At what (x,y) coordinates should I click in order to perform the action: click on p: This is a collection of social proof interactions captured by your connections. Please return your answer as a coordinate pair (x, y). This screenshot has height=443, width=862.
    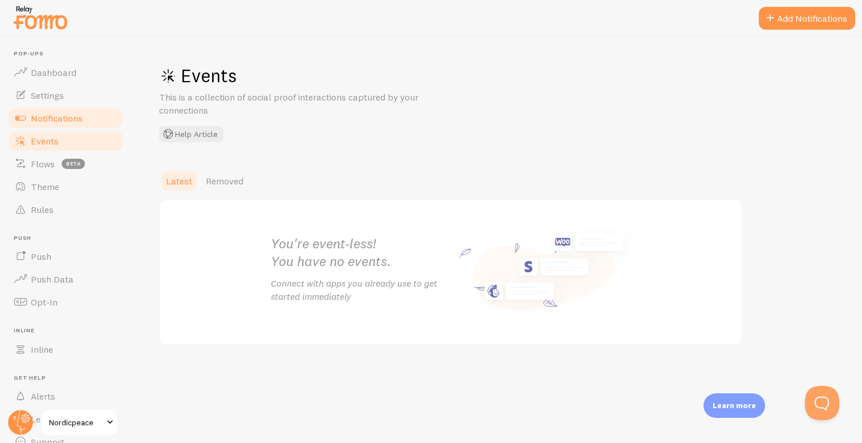
    Looking at the image, I should click on (296, 104).